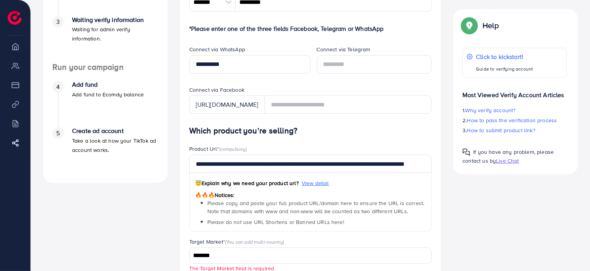 The height and width of the screenshot is (271, 590). Describe the element at coordinates (316, 207) in the screenshot. I see `span: Please copy and paste your full product URL/domain here to ensure the URL is correct. Note that d...` at that location.